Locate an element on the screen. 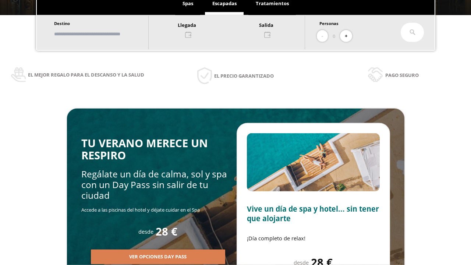 The width and height of the screenshot is (471, 265). button: Ver opciones Day Pass is located at coordinates (158, 257).